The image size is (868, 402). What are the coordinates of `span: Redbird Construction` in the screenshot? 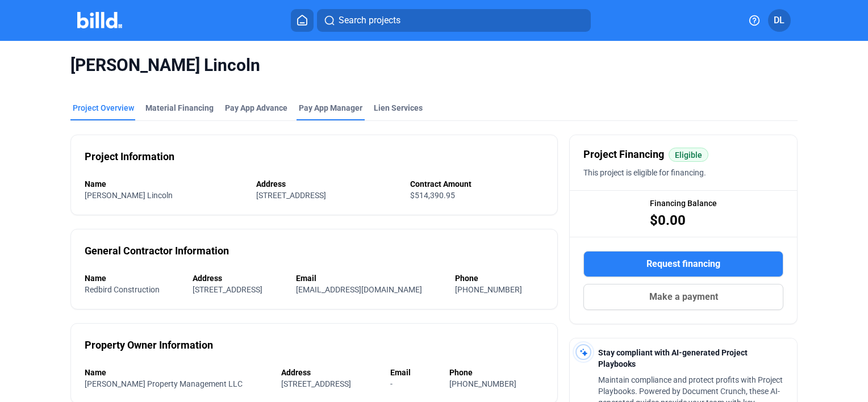 It's located at (122, 290).